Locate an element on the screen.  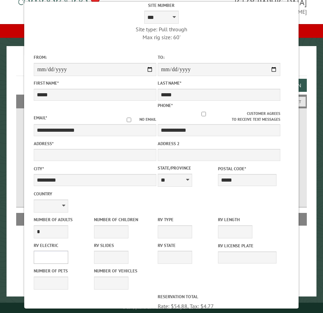
label: First Name is located at coordinates (95, 83).